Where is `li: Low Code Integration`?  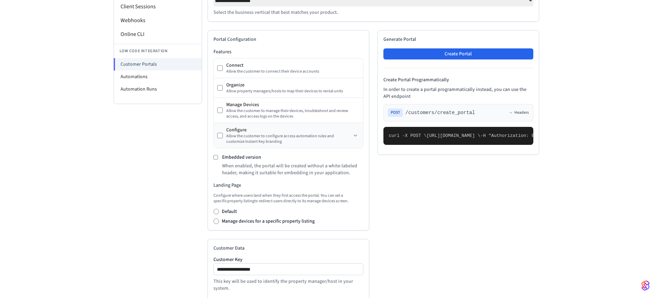 li: Low Code Integration is located at coordinates (158, 51).